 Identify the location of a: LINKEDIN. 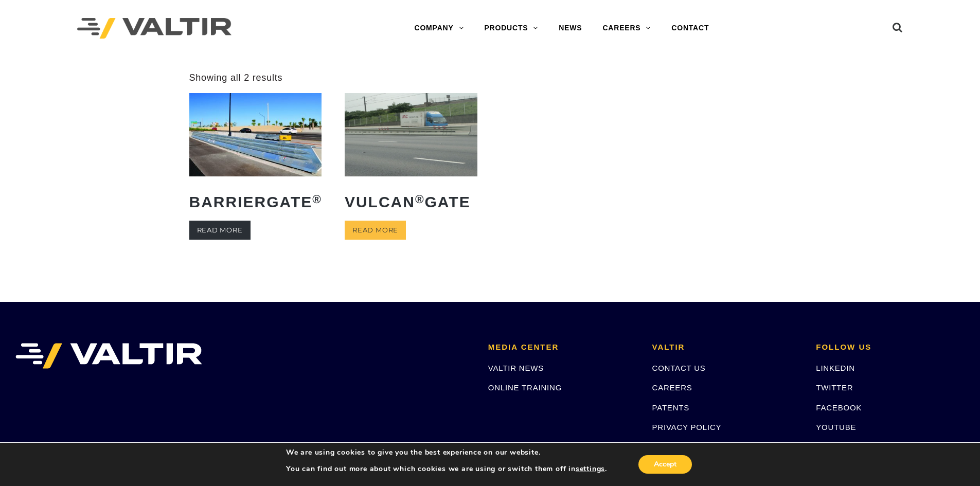
(836, 368).